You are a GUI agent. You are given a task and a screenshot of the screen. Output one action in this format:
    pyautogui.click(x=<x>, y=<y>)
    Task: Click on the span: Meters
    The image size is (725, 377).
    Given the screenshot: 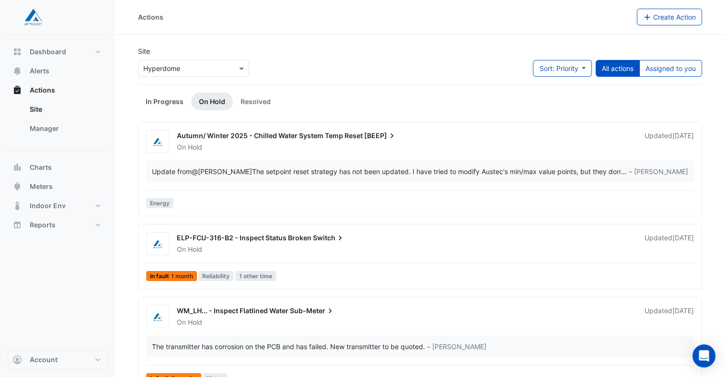 What is the action you would take?
    pyautogui.click(x=41, y=186)
    